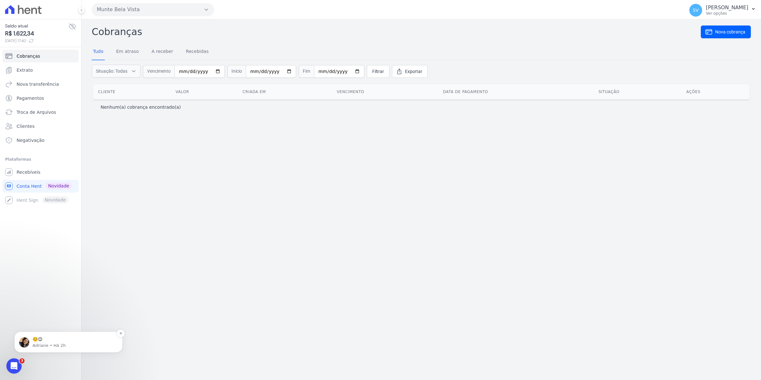 The image size is (761, 380). I want to click on a: Clientes, so click(40, 126).